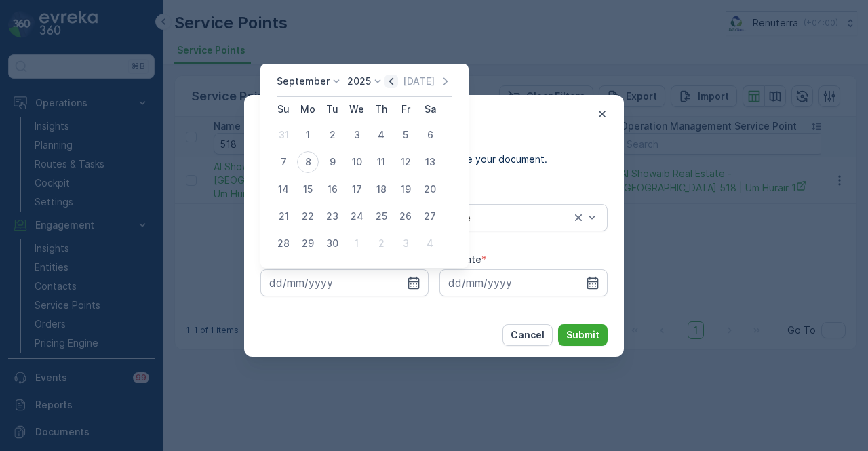 This screenshot has width=868, height=451. I want to click on div: 23, so click(332, 217).